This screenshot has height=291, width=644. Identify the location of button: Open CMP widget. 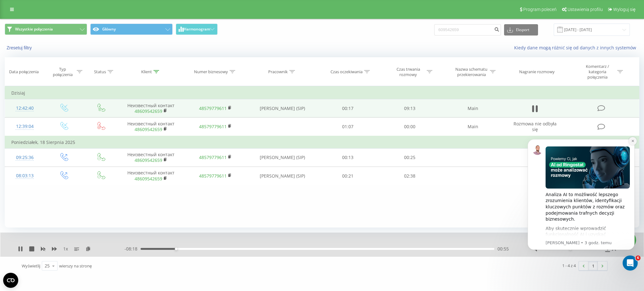
(11, 280).